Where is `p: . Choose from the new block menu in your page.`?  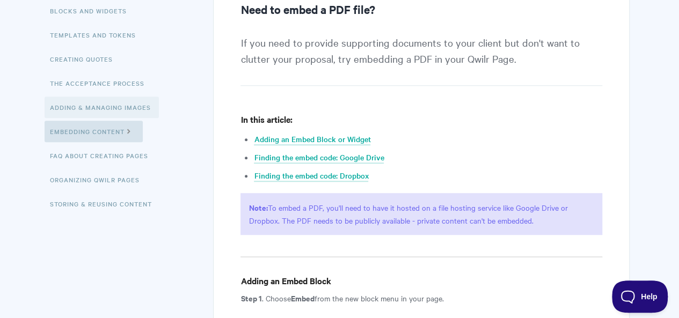
p: . Choose from the new block menu in your page. is located at coordinates (421, 298).